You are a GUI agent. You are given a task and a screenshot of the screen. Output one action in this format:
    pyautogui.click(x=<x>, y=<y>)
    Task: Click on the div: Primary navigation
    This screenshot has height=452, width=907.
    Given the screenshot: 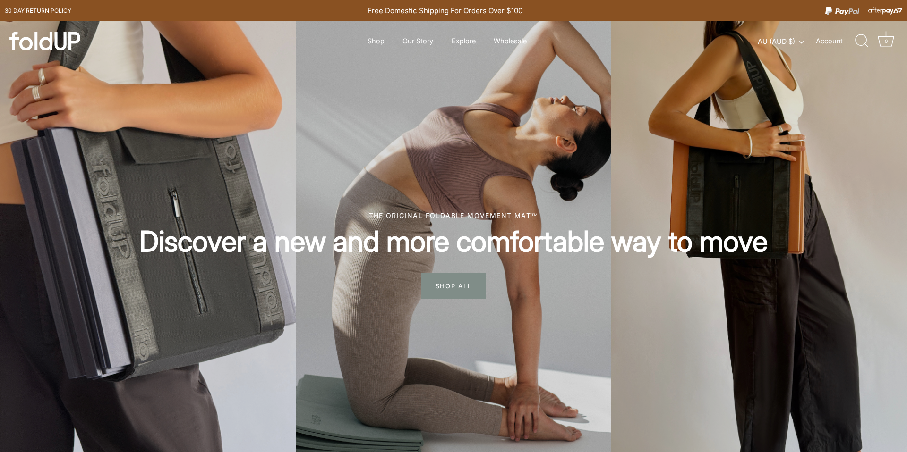 What is the action you would take?
    pyautogui.click(x=447, y=41)
    